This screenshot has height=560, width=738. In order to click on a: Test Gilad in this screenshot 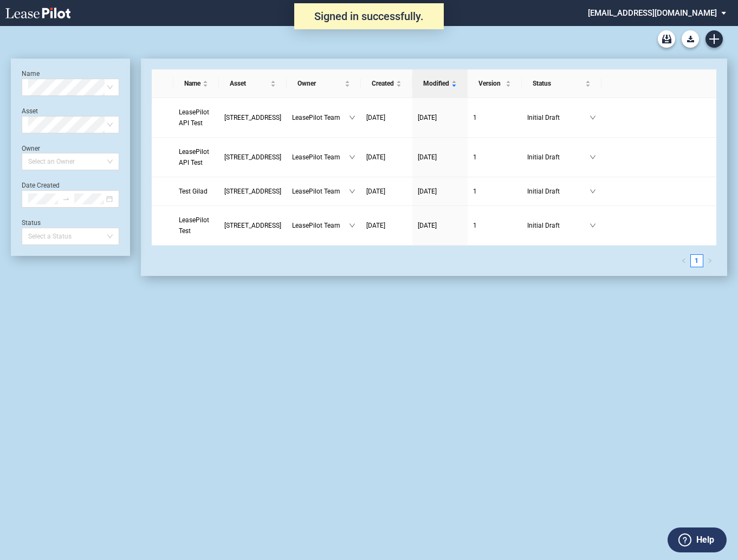, I will do `click(196, 191)`.